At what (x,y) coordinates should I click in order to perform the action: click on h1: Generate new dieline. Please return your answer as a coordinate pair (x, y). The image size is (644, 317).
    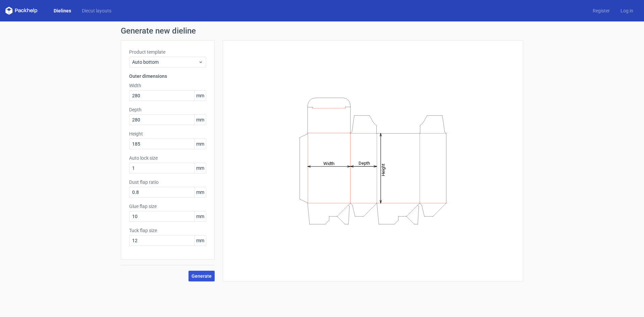
    Looking at the image, I should click on (322, 31).